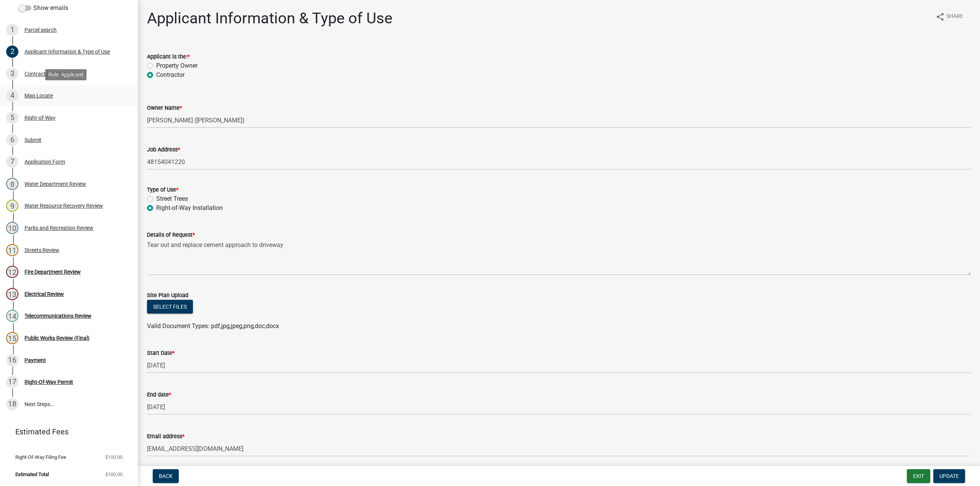 The image size is (980, 486). What do you see at coordinates (165, 476) in the screenshot?
I see `button: Back` at bounding box center [165, 476].